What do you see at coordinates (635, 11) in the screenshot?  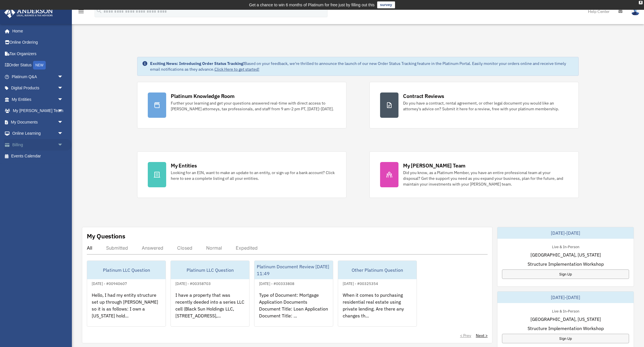 I see `img: User Pic` at bounding box center [635, 11].